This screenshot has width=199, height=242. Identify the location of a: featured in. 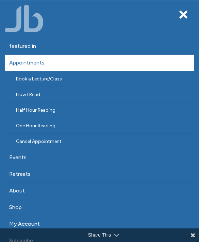
(99, 46).